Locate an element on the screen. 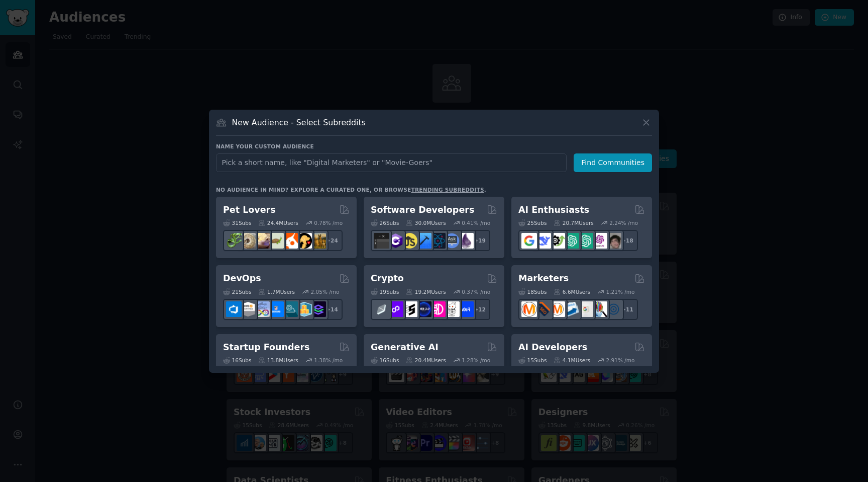  div: 2.05 % /mo is located at coordinates (325, 291).